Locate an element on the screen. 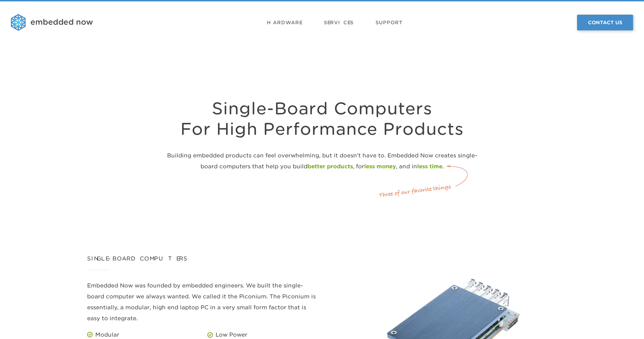  img: favorite_annotation.png is located at coordinates (423, 181).